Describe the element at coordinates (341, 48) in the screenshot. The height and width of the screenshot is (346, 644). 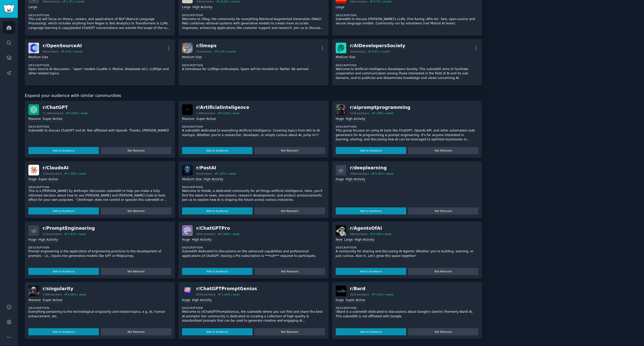
I see `img: AIDevelopersSociety` at that location.